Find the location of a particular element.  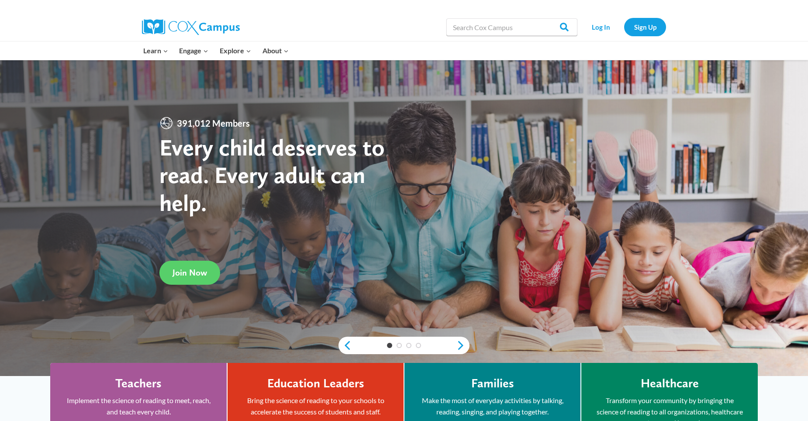

span: 391,012 Members is located at coordinates (213, 123).